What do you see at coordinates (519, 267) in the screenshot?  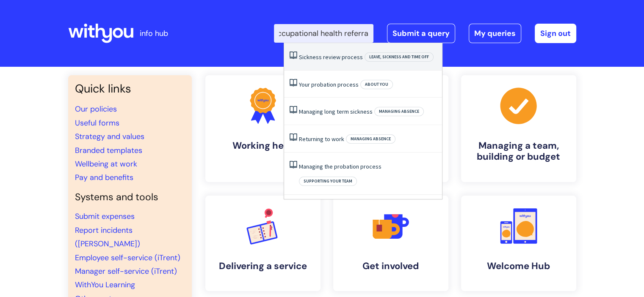 I see `h4: Welcome Hub` at bounding box center [519, 267].